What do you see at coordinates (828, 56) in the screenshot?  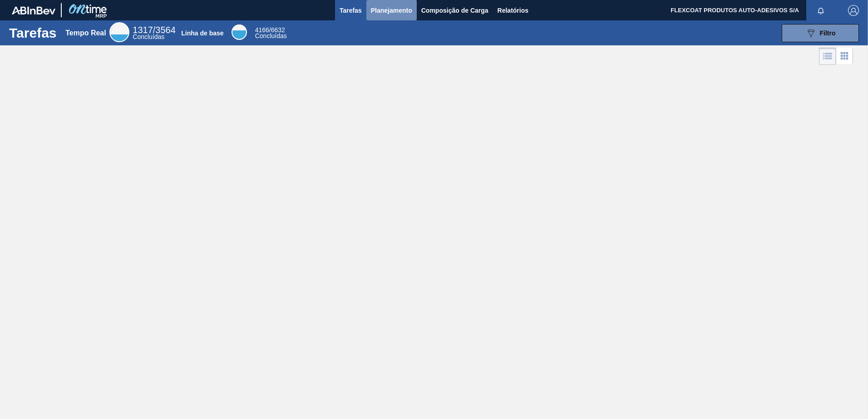 I see `div: Visão em Lista` at bounding box center [828, 56].